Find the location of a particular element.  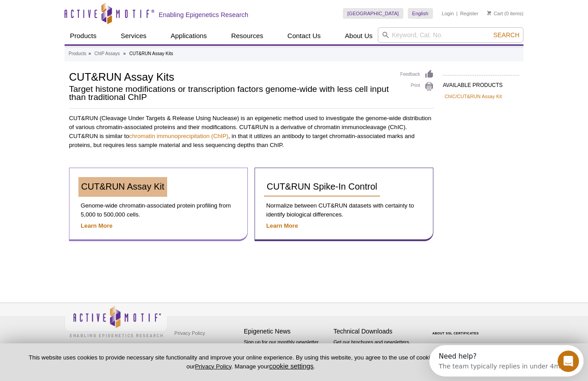

a: Register is located at coordinates (468, 14).